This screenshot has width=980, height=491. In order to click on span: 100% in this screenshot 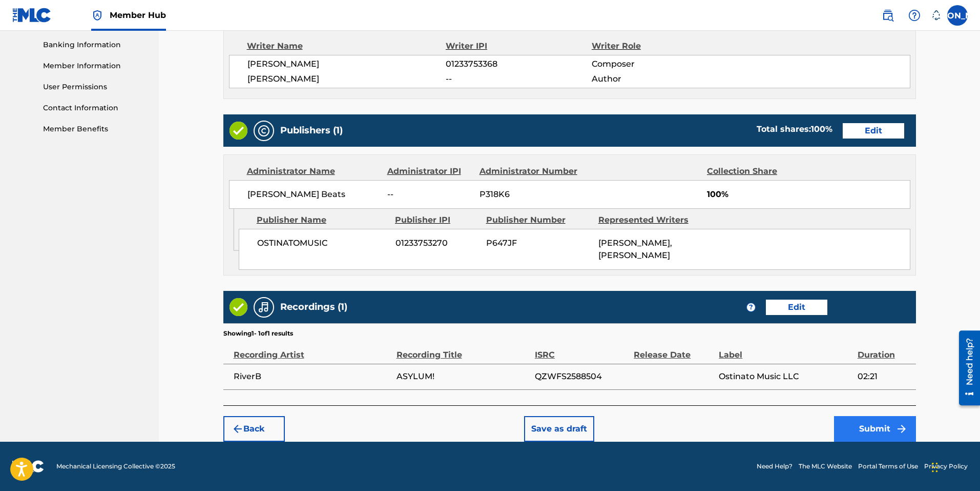, I will do `click(808, 194)`.